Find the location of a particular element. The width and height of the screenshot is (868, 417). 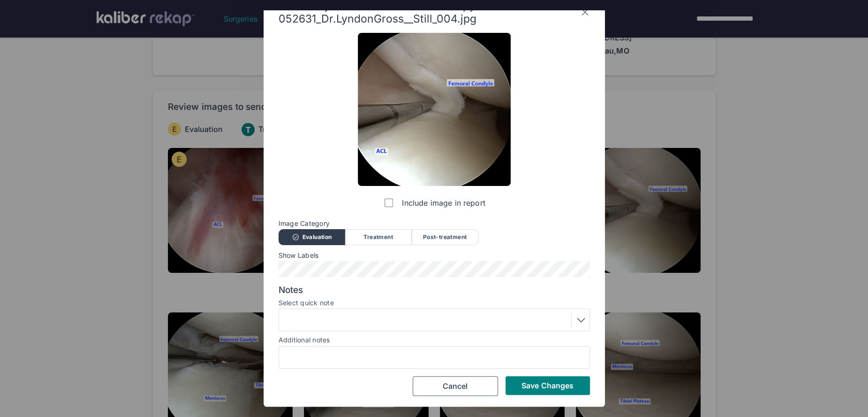

span: Show Labels is located at coordinates (434, 256).